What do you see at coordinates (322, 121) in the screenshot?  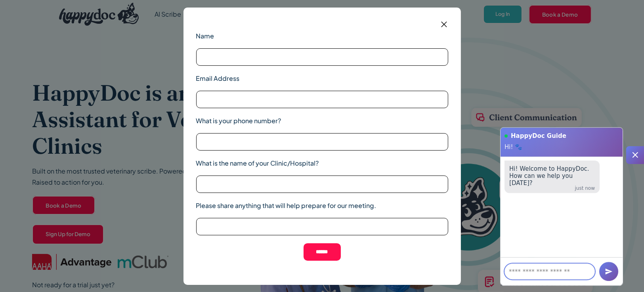 I see `label: What is your phone number?` at bounding box center [322, 121].